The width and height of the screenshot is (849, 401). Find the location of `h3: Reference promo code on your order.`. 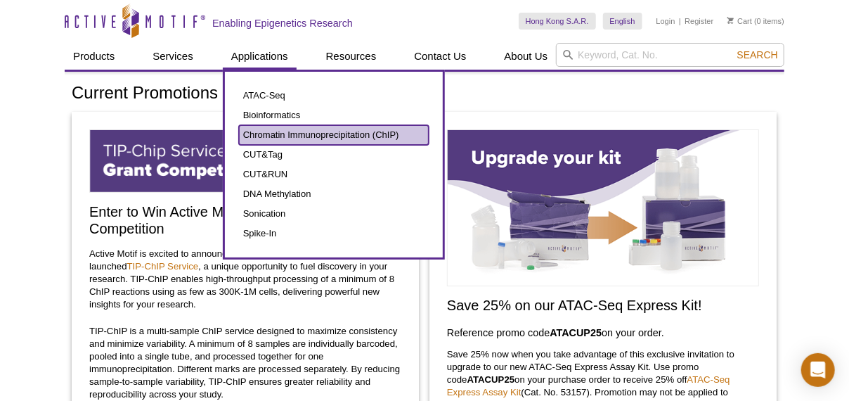

h3: Reference promo code on your order. is located at coordinates (603, 333).